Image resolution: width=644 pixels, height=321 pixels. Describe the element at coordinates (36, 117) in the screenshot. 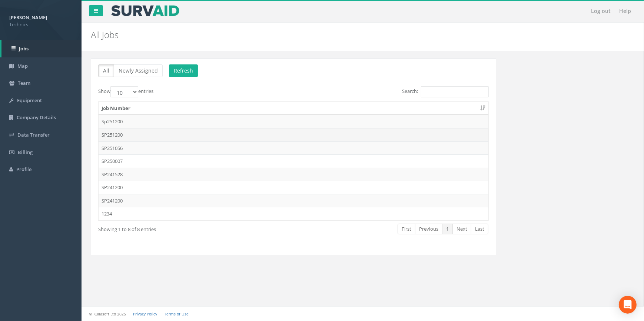

I see `span: Company Details` at that location.